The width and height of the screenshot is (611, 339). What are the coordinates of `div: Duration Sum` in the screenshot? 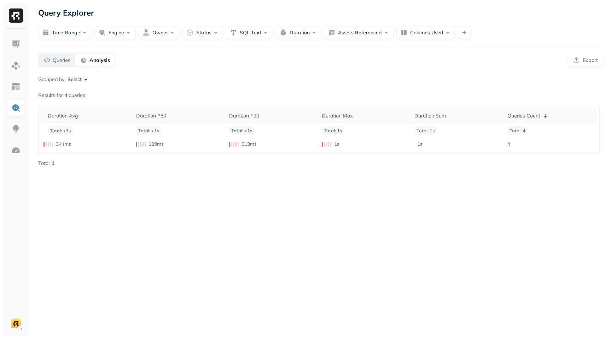 It's located at (458, 116).